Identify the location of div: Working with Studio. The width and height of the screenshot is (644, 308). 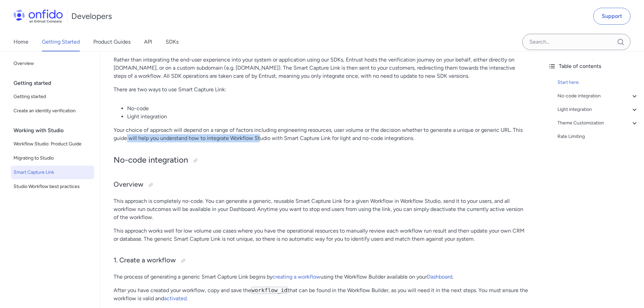
(55, 131).